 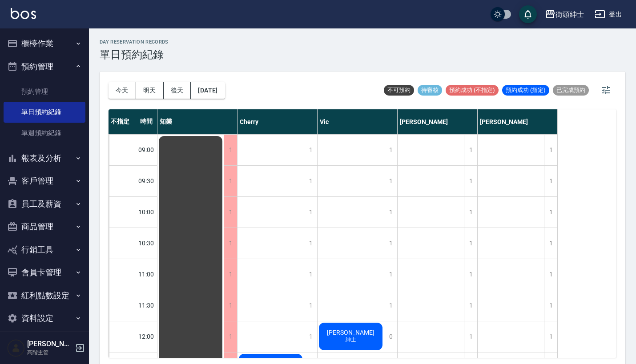 I want to click on p: 高階主管, so click(x=50, y=353).